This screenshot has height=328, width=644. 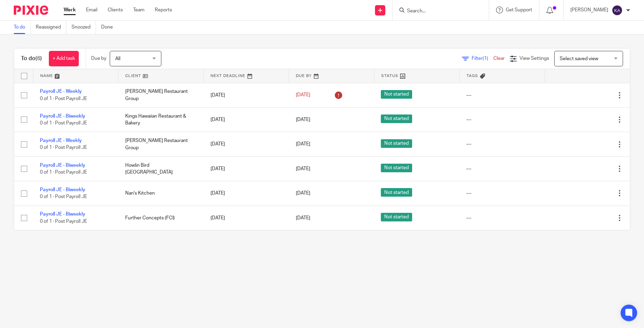 What do you see at coordinates (617, 10) in the screenshot?
I see `img: svg%3E` at bounding box center [617, 10].